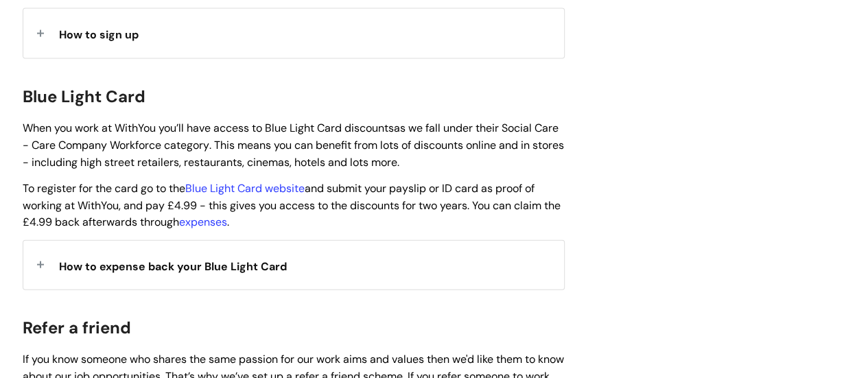 Image resolution: width=868 pixels, height=378 pixels. What do you see at coordinates (203, 222) in the screenshot?
I see `a: expenses` at bounding box center [203, 222].